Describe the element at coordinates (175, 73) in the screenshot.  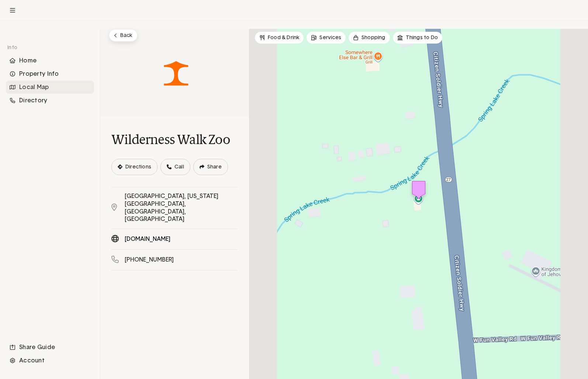
I see `img: image-placeholder-376f6c76.svg` at that location.